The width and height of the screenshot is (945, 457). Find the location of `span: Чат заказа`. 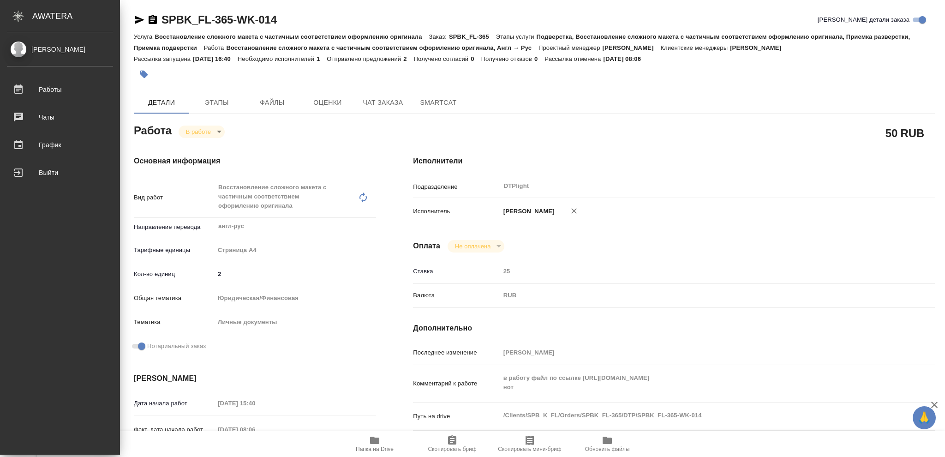

span: Чат заказа is located at coordinates (383, 102).